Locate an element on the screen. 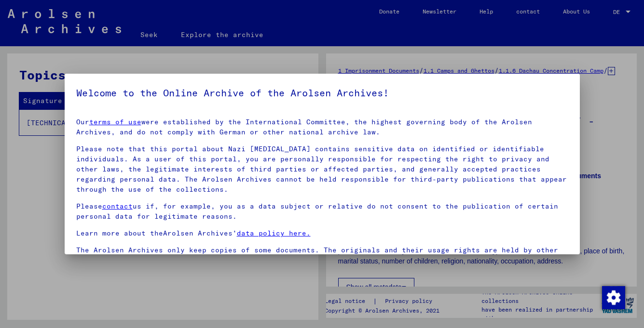 Image resolution: width=644 pixels, height=328 pixels. div: Change consent is located at coordinates (613, 297).